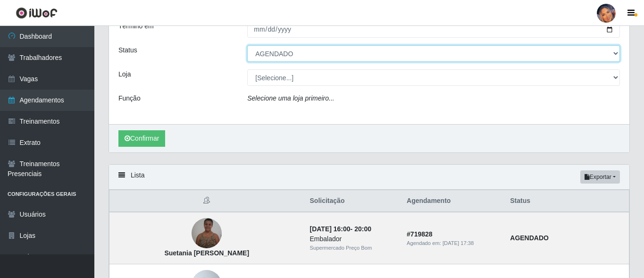 The width and height of the screenshot is (644, 278). What do you see at coordinates (353, 239) in the screenshot?
I see `div: Embalador` at bounding box center [353, 239].